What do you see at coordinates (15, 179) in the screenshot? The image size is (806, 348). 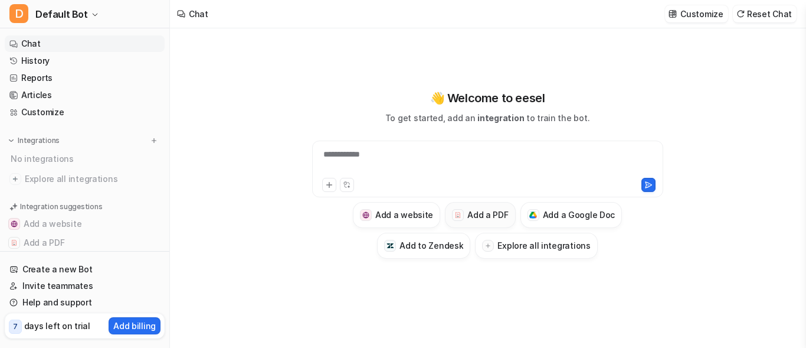 I see `img: explore all integrations` at bounding box center [15, 179].